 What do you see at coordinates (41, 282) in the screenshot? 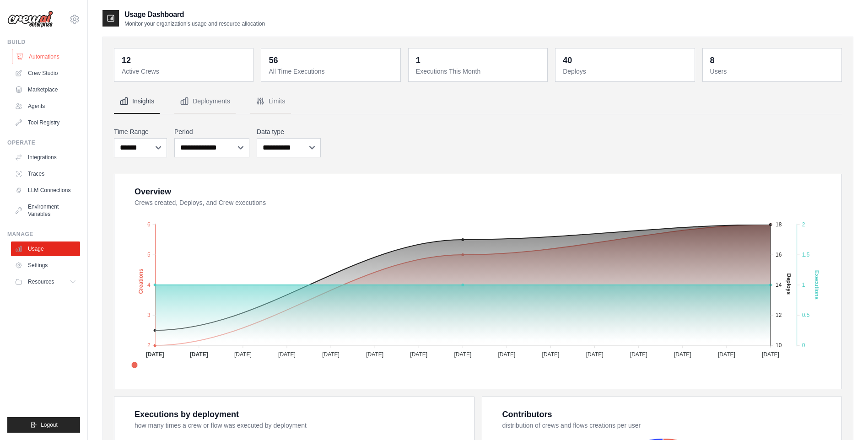
I see `span: Resources` at bounding box center [41, 282].